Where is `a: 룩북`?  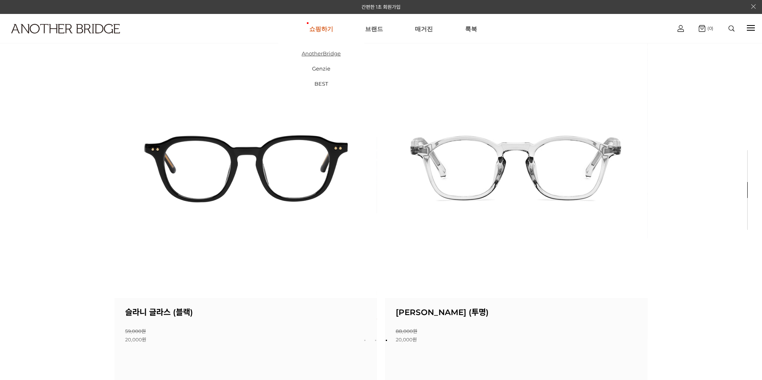
a: 룩북 is located at coordinates (471, 29).